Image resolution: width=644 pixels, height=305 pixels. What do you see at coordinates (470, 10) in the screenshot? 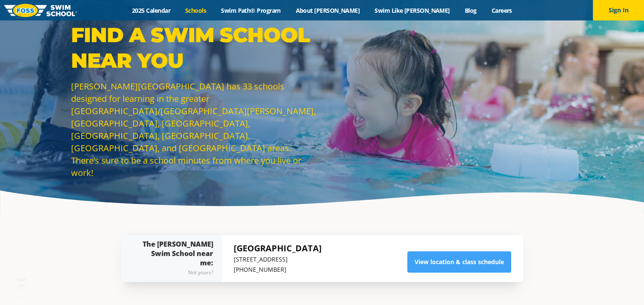
I see `a: Blog` at bounding box center [470, 10].